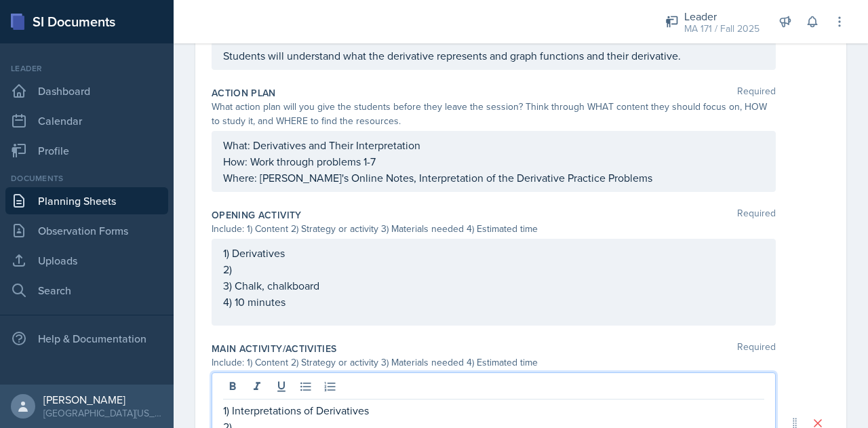 This screenshot has width=868, height=428. What do you see at coordinates (494, 411) in the screenshot?
I see `p: 1) Interpretations of Derivatives` at bounding box center [494, 411].